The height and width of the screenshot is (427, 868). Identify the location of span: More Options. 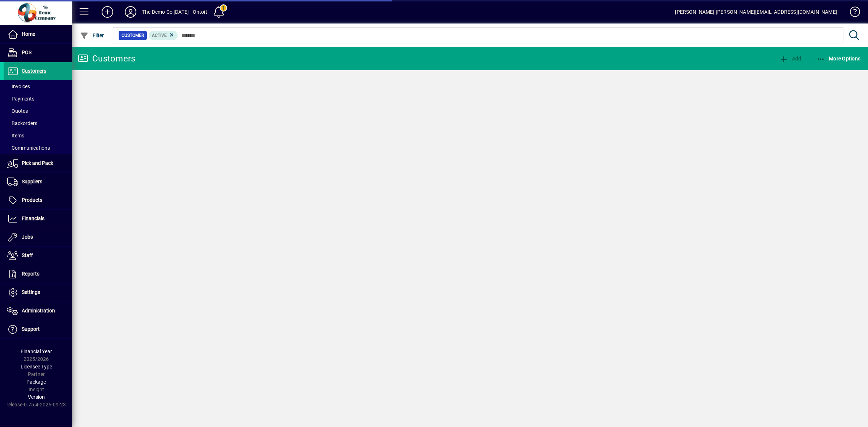
(839, 59).